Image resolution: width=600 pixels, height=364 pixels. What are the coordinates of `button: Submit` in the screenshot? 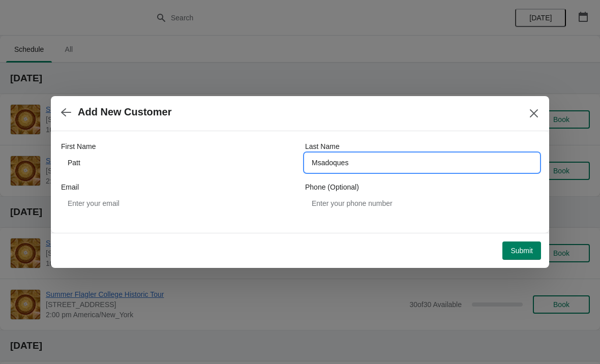 It's located at (522, 251).